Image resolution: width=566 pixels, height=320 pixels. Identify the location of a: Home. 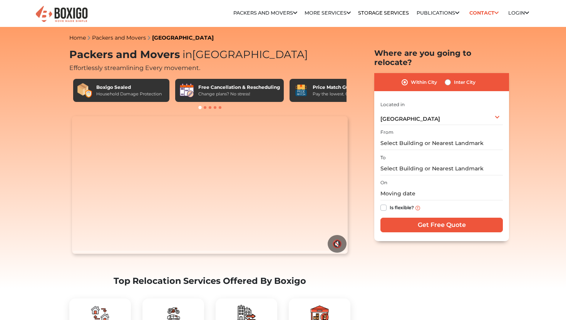
(77, 38).